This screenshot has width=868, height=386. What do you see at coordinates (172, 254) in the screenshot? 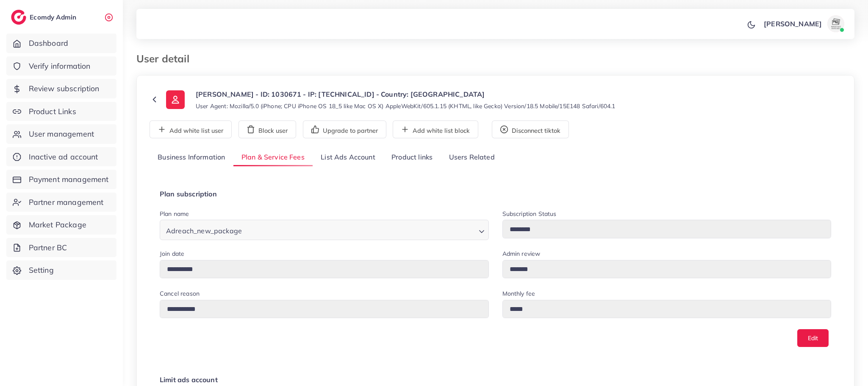
I see `label: Join date` at bounding box center [172, 254].